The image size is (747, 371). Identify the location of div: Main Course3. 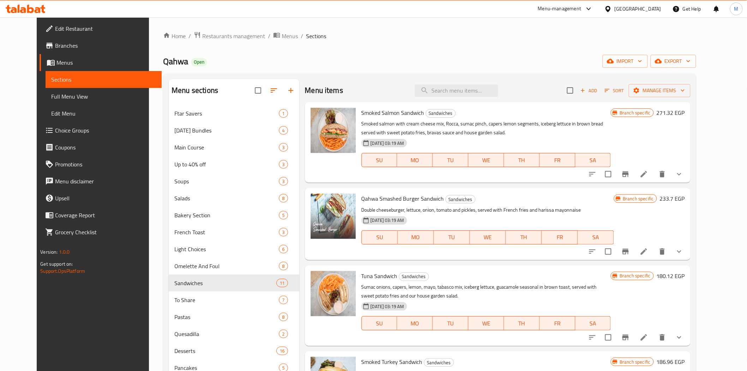
(234, 147).